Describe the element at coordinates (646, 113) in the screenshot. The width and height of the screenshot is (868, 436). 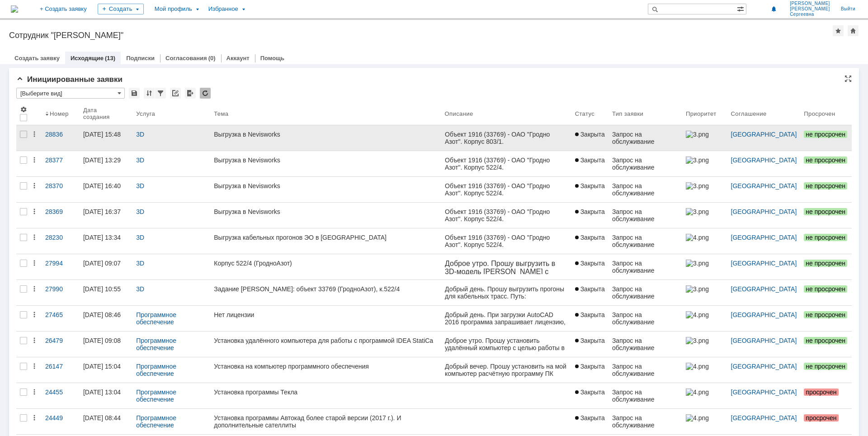
I see `th: Тип заявки` at that location.